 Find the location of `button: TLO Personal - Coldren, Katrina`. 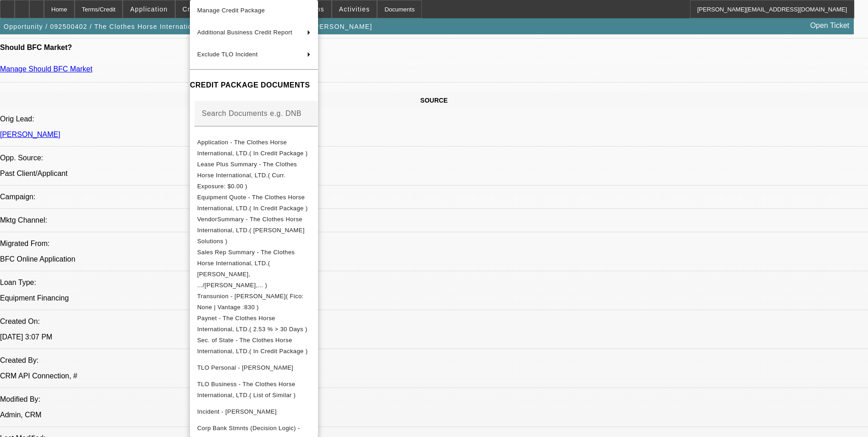

button: TLO Personal - Coldren, Katrina is located at coordinates (254, 367).